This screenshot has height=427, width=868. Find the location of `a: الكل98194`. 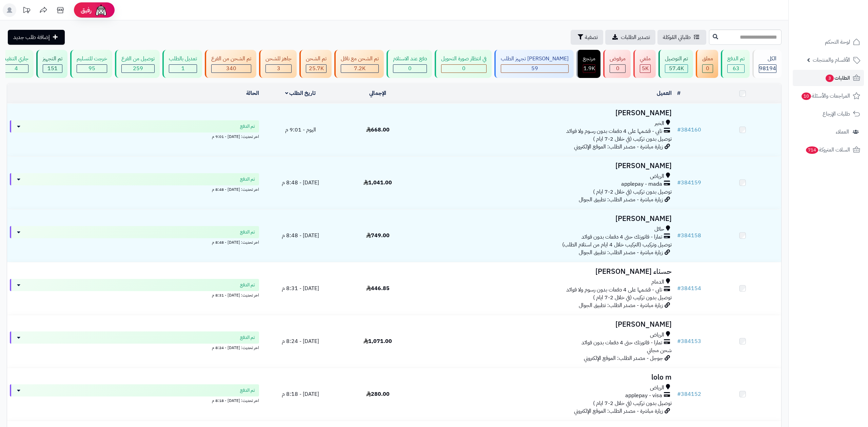

a: الكل98194 is located at coordinates (766, 63).